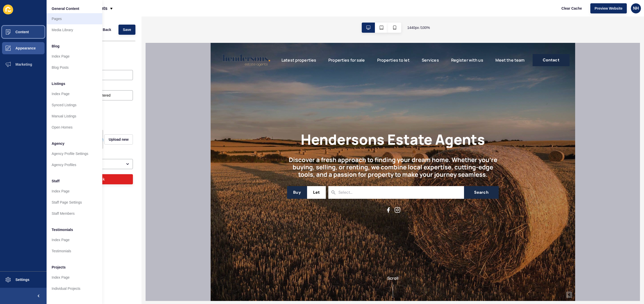 This screenshot has height=304, width=644. Describe the element at coordinates (36, 17) in the screenshot. I see `img: Company logo` at that location.